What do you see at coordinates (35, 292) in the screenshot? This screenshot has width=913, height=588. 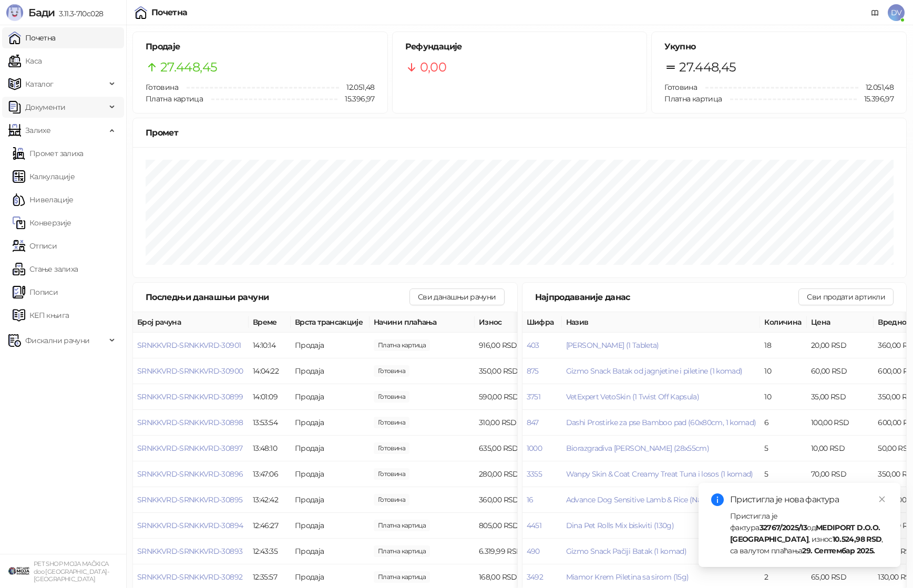 I see `a: Пописи` at bounding box center [35, 292].